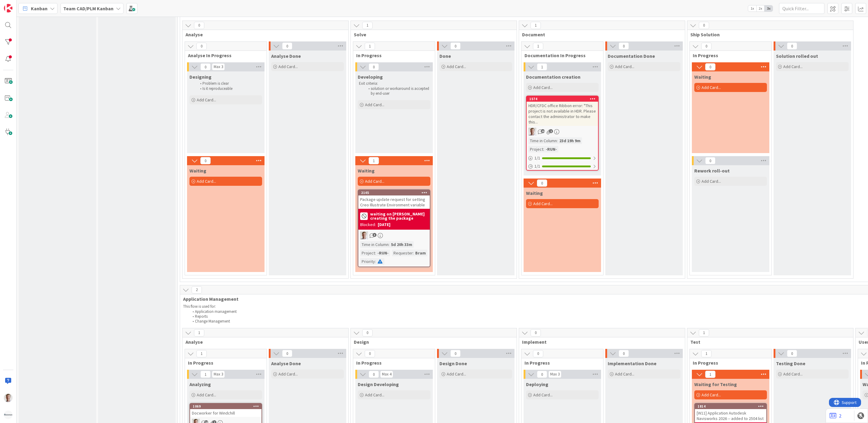 The image size is (868, 423). Describe the element at coordinates (600, 343) in the screenshot. I see `span: Implement` at that location.